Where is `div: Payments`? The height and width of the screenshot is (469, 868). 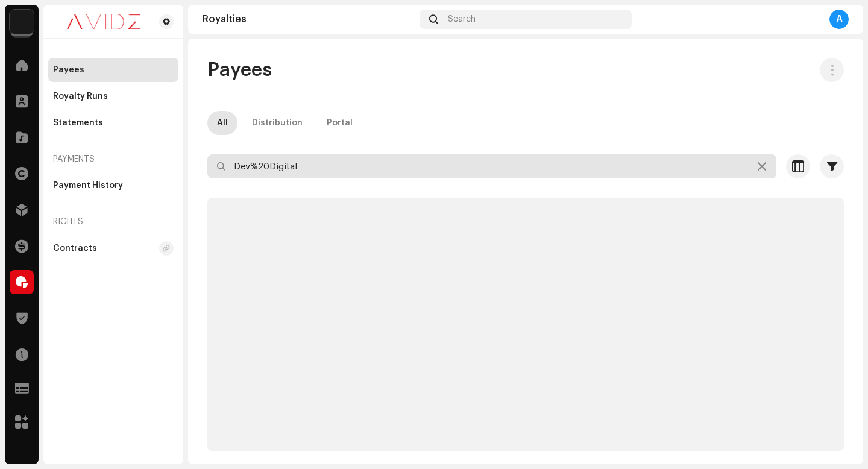
div: Payments is located at coordinates (113, 159).